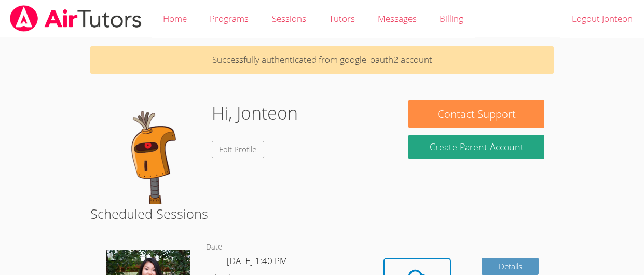 This screenshot has height=275, width=644. Describe the element at coordinates (76, 18) in the screenshot. I see `img: airtutors_banner-c4298cdbf04f3fff15de1276eac7730deb9818008684d7c2e4769d2f7ddbe033.png` at that location.